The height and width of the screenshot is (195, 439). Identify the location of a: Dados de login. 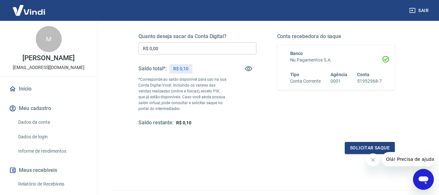
(52, 137).